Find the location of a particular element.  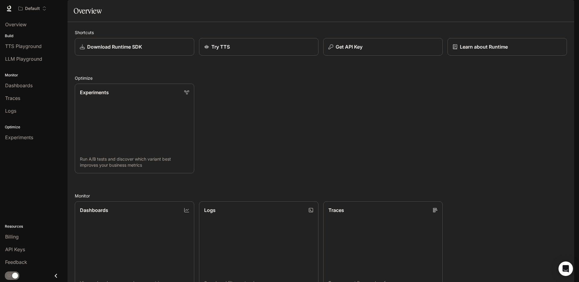

h1: Overview is located at coordinates (88, 11).